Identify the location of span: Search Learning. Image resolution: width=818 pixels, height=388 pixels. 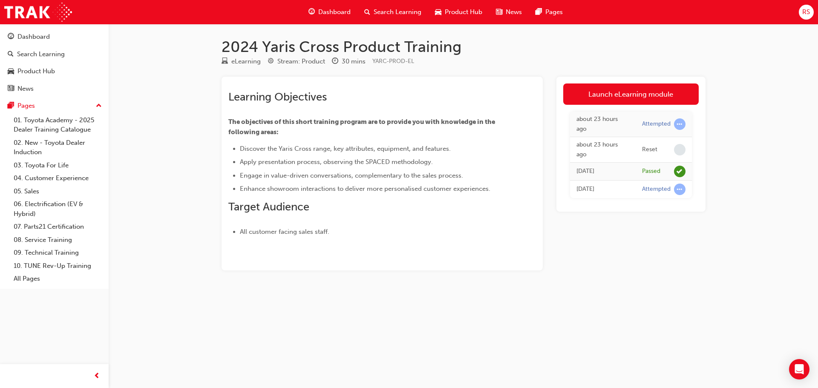
(398, 12).